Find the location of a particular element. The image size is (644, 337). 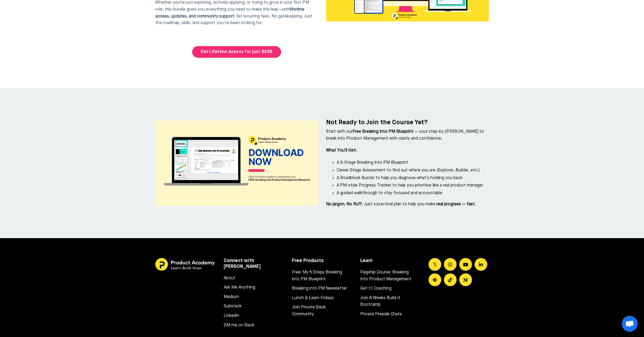

li: Career Stage Assessment to find out where you are (Explorer, Builder, etc.) is located at coordinates (413, 171).